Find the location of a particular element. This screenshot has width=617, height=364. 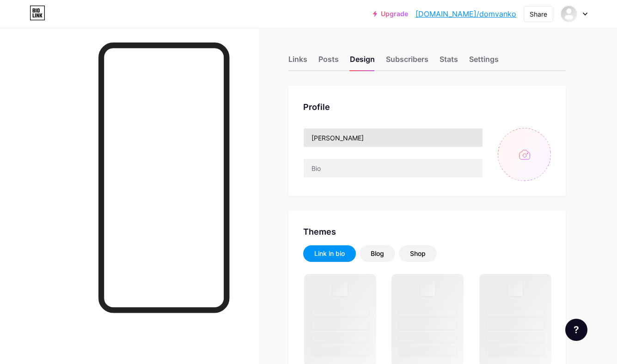

a: Upgrade is located at coordinates (391, 14).